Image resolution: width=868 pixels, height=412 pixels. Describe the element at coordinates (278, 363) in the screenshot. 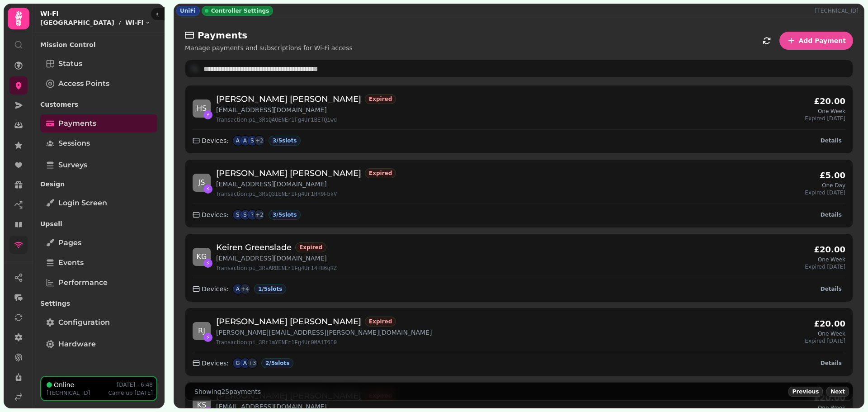

I see `div: 2 / 5 slots` at that location.